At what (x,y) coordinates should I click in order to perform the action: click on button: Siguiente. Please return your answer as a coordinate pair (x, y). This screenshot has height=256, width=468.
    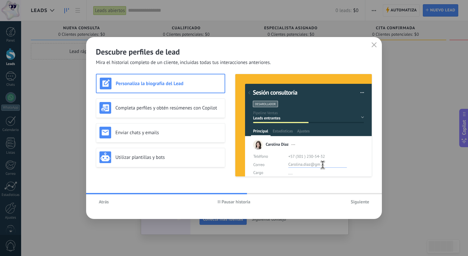
    Looking at the image, I should click on (360, 202).